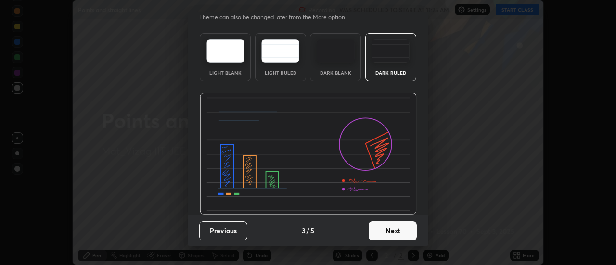 The width and height of the screenshot is (616, 265). I want to click on img: darkRuledTheme.de295e13.svg, so click(390, 51).